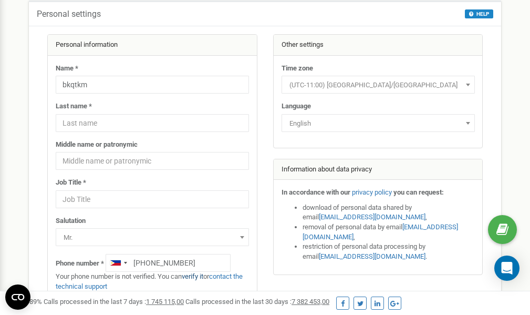 The image size is (530, 315). Describe the element at coordinates (118, 263) in the screenshot. I see `div: Telephone country code` at that location.